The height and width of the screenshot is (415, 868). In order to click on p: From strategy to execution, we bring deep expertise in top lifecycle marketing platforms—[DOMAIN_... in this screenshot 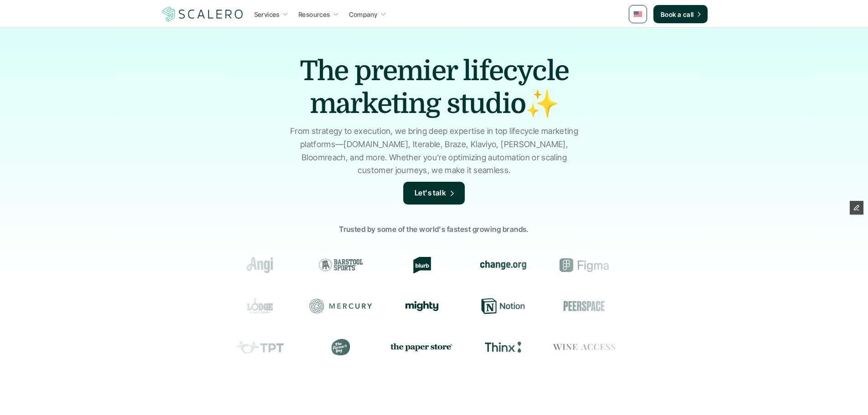, I will do `click(434, 151)`.